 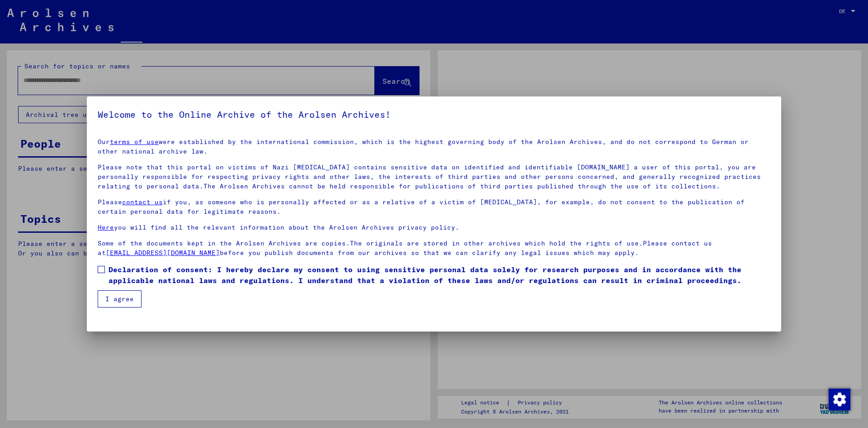 What do you see at coordinates (840, 399) in the screenshot?
I see `img: Zustimmung ändern` at bounding box center [840, 399].